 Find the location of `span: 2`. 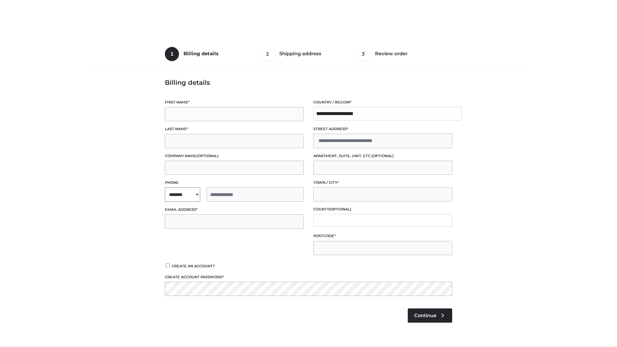

span: 2 is located at coordinates (268, 54).